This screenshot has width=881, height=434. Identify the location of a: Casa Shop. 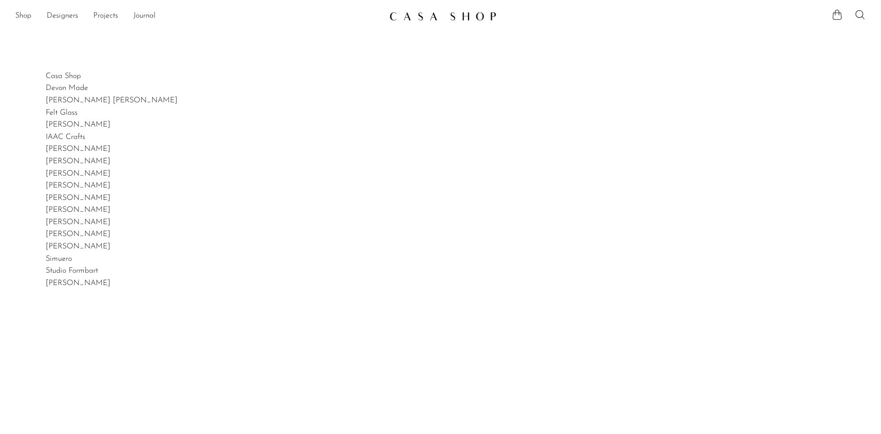
(63, 76).